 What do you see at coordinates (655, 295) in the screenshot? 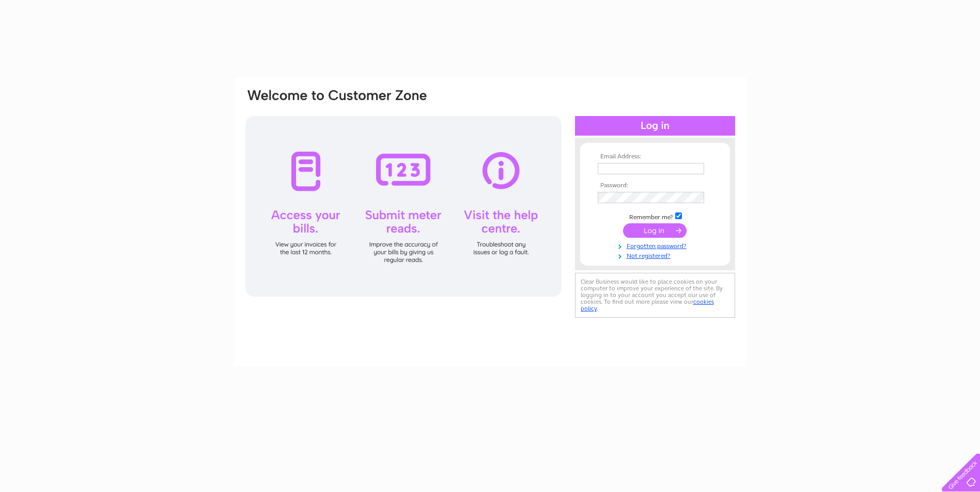
I see `div: Clear Business would like to place cookies on your computer to improve your experience of the sit...` at bounding box center [655, 295].